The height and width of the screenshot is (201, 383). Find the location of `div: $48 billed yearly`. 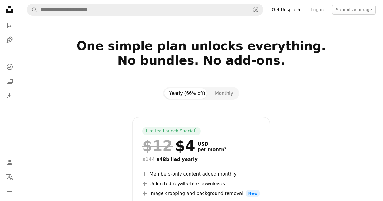

div: $48 billed yearly is located at coordinates (201, 160).